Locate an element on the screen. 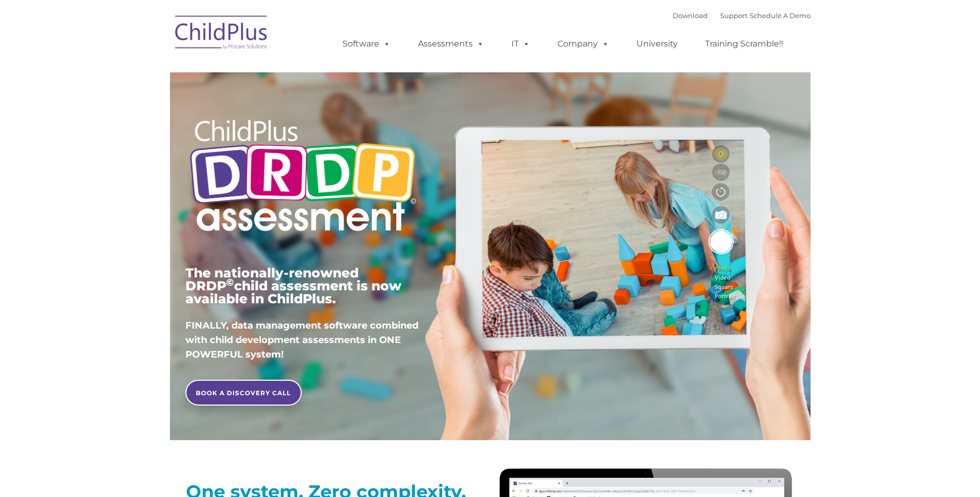 The image size is (980, 497). a: IT is located at coordinates (520, 44).